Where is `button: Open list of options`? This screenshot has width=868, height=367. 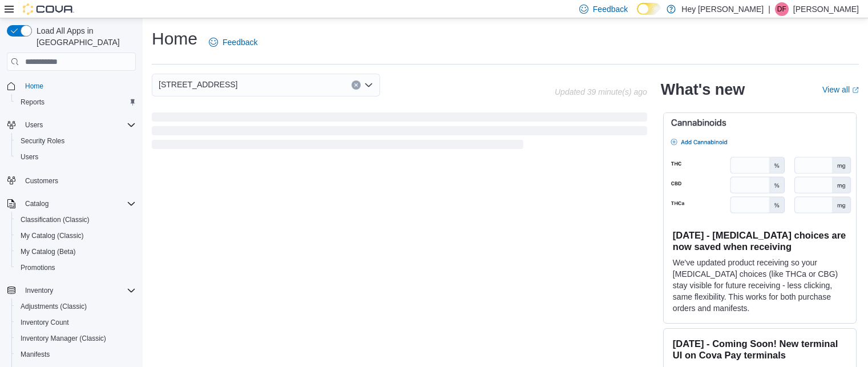 button: Open list of options is located at coordinates (369, 85).